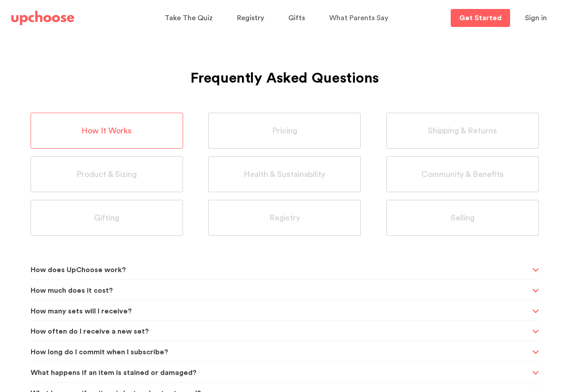  Describe the element at coordinates (189, 18) in the screenshot. I see `span: Take The Quiz` at that location.